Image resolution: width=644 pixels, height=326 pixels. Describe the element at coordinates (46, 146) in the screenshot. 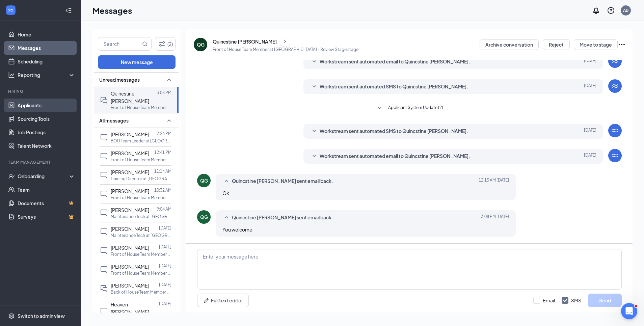

I see `a: Talent Network` at that location.